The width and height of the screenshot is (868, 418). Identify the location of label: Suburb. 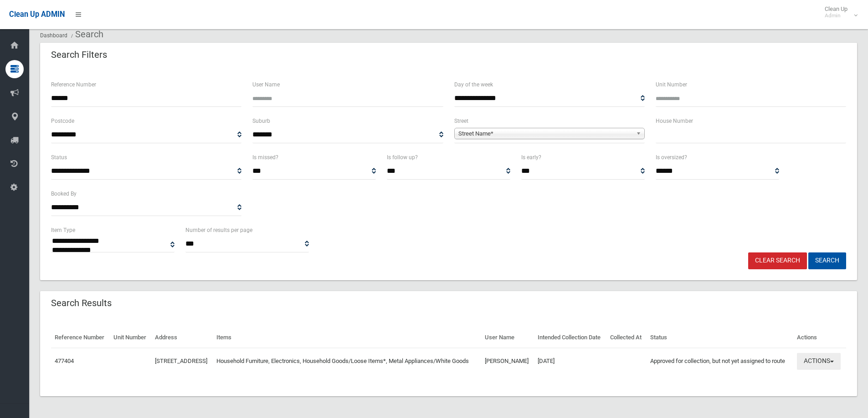
(261, 121).